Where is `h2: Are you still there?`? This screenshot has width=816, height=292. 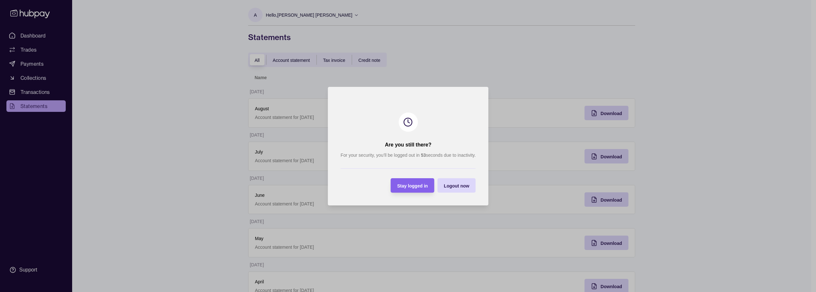
h2: Are you still there? is located at coordinates (408, 145).